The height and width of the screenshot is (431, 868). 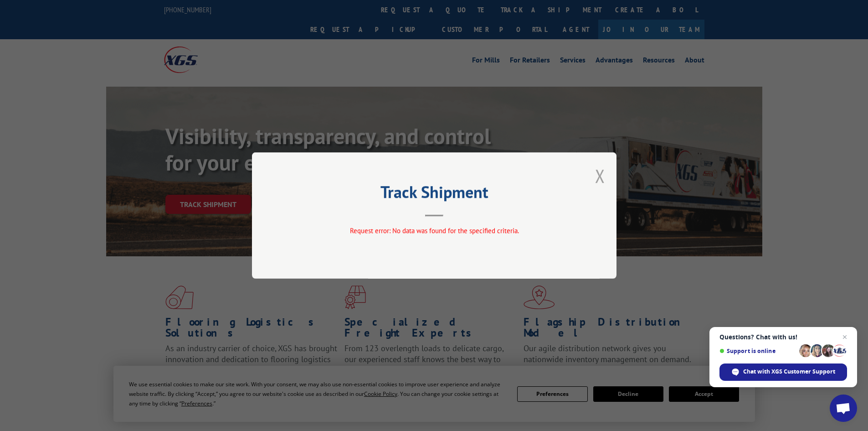 What do you see at coordinates (843, 408) in the screenshot?
I see `a: Open chat` at bounding box center [843, 408].